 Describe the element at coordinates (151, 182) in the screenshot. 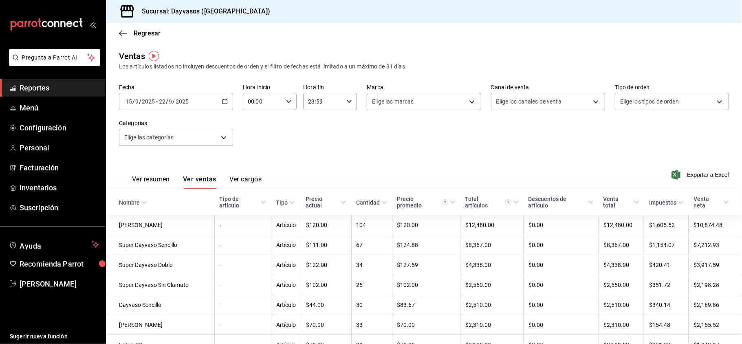

I see `button: Ver resumen` at that location.